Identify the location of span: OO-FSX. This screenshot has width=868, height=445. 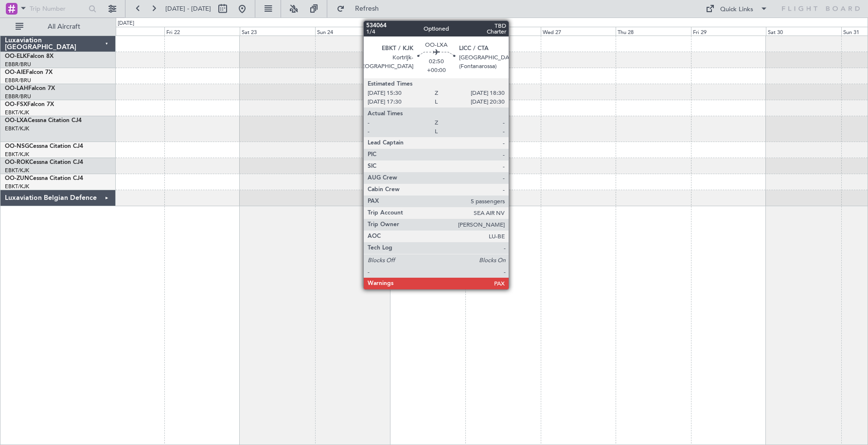
(16, 105).